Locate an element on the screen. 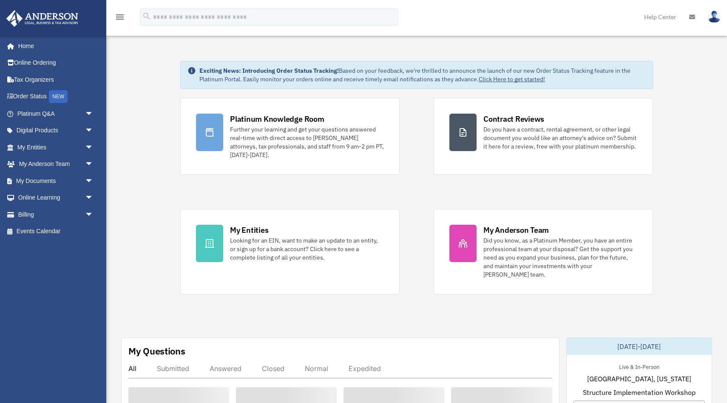 The height and width of the screenshot is (403, 727). div: Did you know, as a Platinum Member, you have an entire professional team at your disposal? Get th... is located at coordinates (561, 257).